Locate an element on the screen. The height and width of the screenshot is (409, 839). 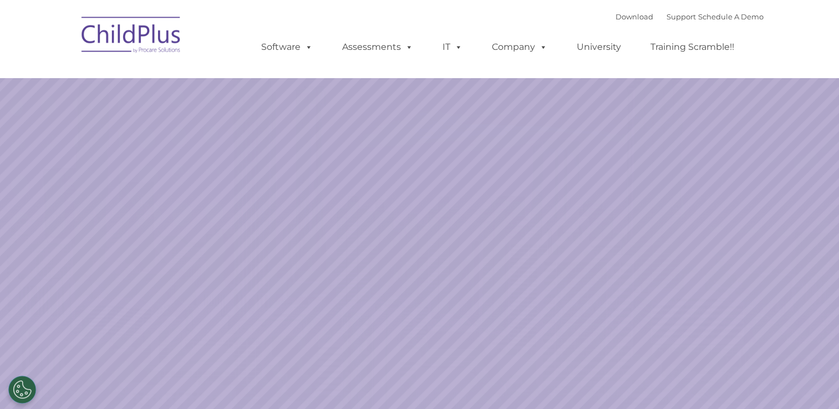
a: Assessments is located at coordinates (378, 47).